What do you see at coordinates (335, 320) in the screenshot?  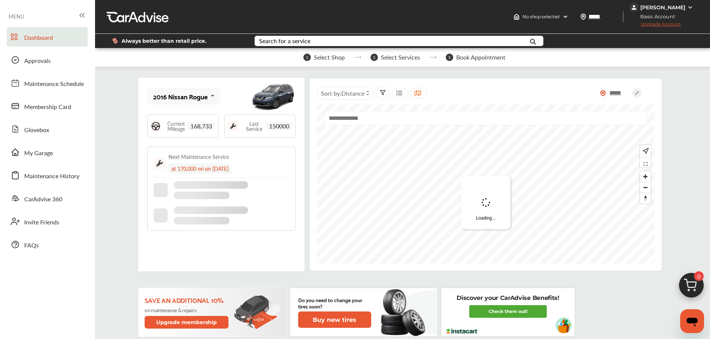 I see `a: Buy new tires` at bounding box center [335, 320].